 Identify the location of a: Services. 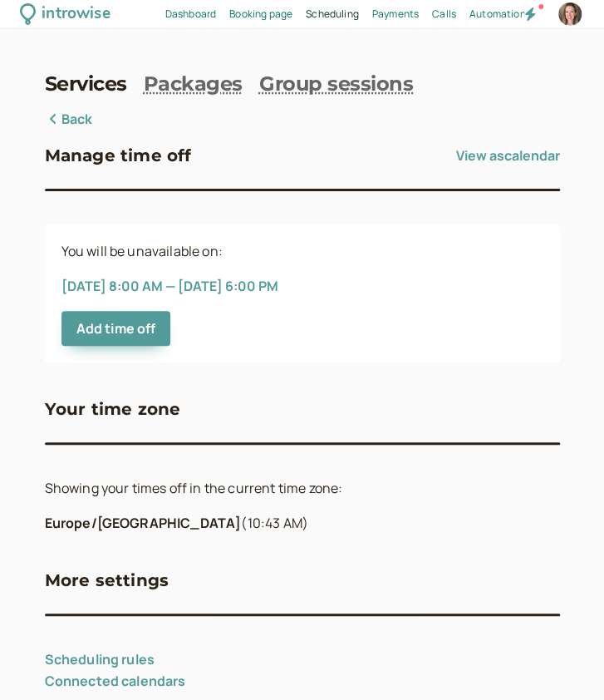
(86, 84).